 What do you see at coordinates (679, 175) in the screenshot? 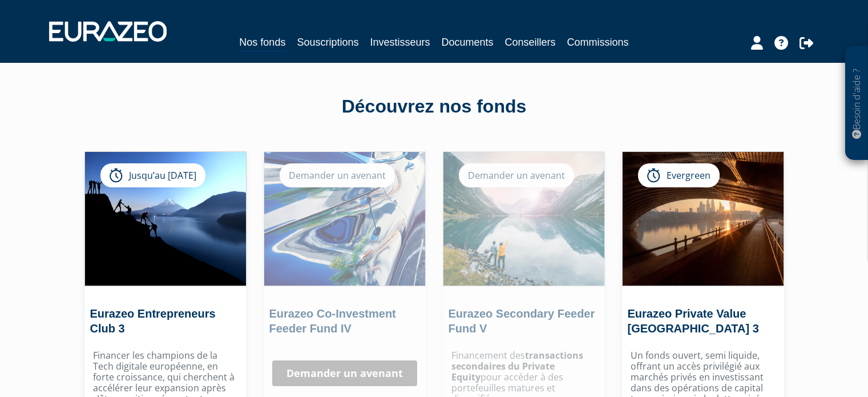
I see `div: Evergreen` at bounding box center [679, 175].